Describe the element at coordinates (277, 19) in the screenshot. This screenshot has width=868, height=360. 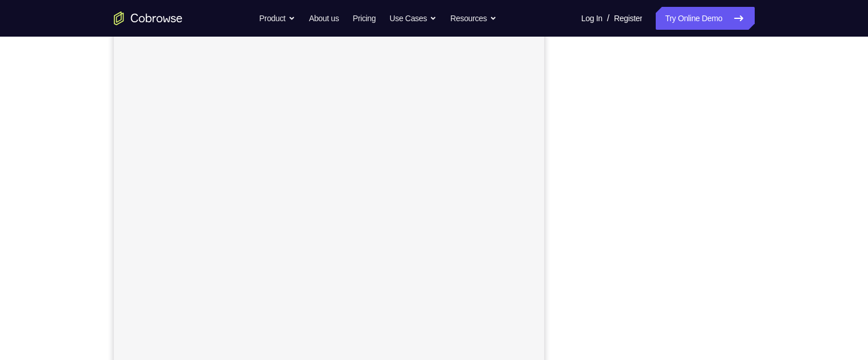
I see `button: Product` at that location.